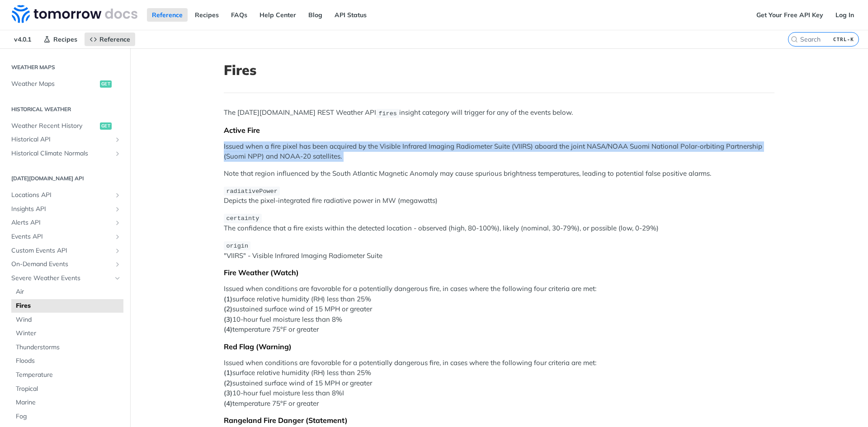 This screenshot has width=868, height=427. I want to click on span: Tropical, so click(68, 389).